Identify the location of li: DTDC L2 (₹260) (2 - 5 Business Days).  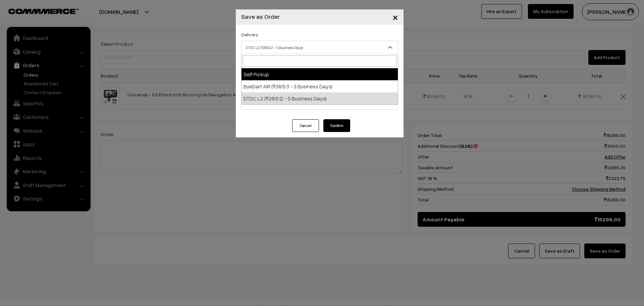
(320, 99).